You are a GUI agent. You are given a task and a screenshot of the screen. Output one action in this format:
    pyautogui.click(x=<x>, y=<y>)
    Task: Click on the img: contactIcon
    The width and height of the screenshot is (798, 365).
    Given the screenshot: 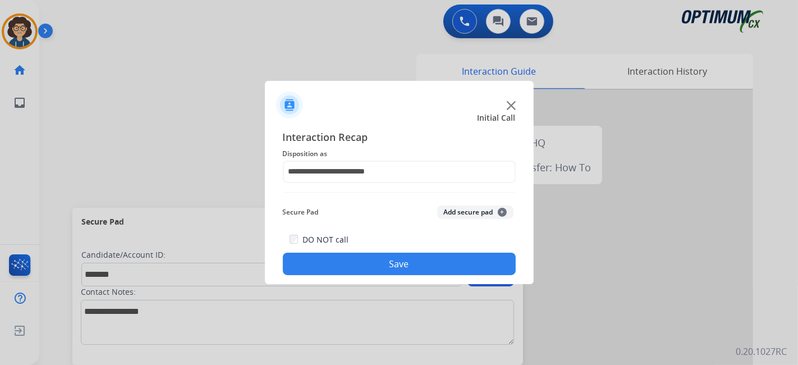 What is the action you would take?
    pyautogui.click(x=290, y=105)
    